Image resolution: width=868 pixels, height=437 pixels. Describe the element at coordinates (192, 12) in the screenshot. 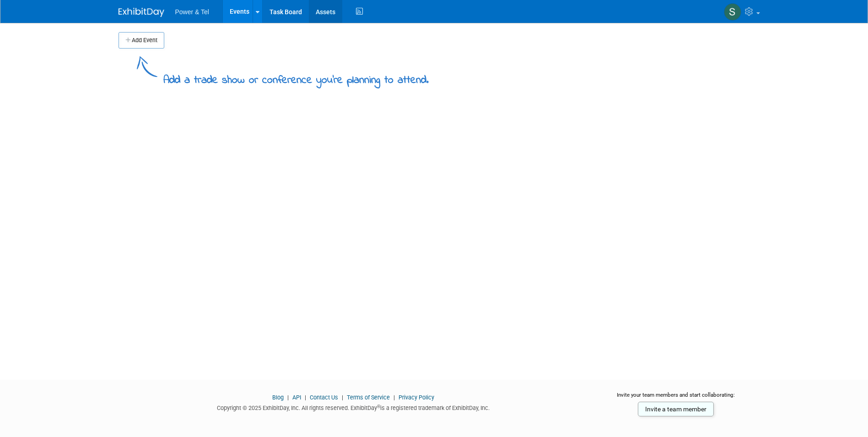

I see `span: Power & Tel` at that location.